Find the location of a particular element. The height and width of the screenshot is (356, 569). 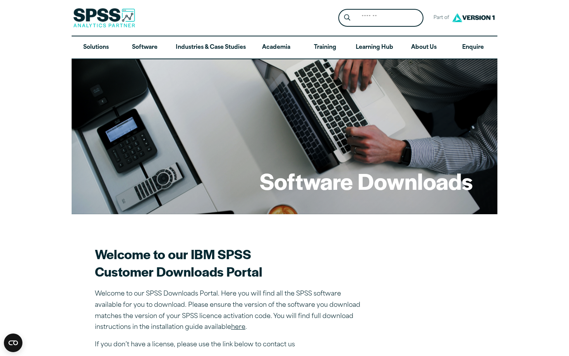

a: Learning Hub is located at coordinates (374, 48).